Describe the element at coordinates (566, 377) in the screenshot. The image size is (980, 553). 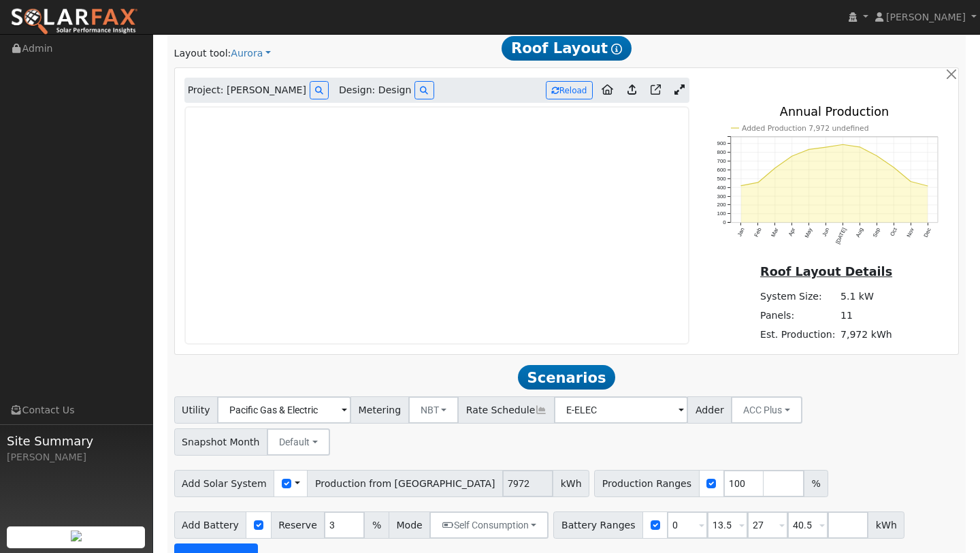
I see `span: Scenarios` at that location.